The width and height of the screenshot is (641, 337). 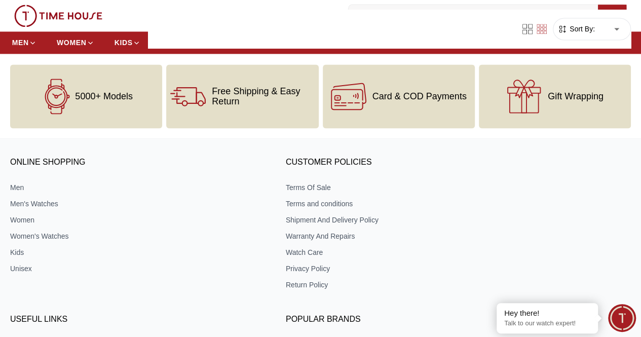 What do you see at coordinates (413, 204) in the screenshot?
I see `a: Terms and conditions` at bounding box center [413, 204].